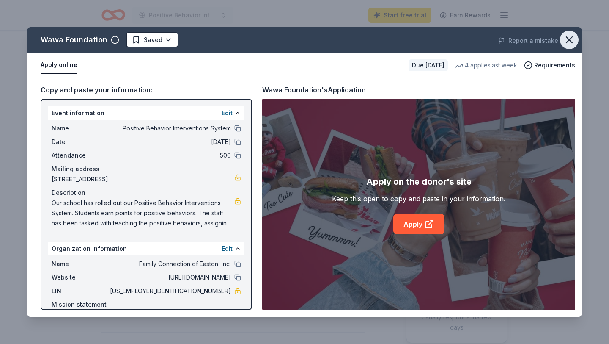 This screenshot has height=344, width=609. What do you see at coordinates (146, 193) in the screenshot?
I see `div: Description` at bounding box center [146, 193].